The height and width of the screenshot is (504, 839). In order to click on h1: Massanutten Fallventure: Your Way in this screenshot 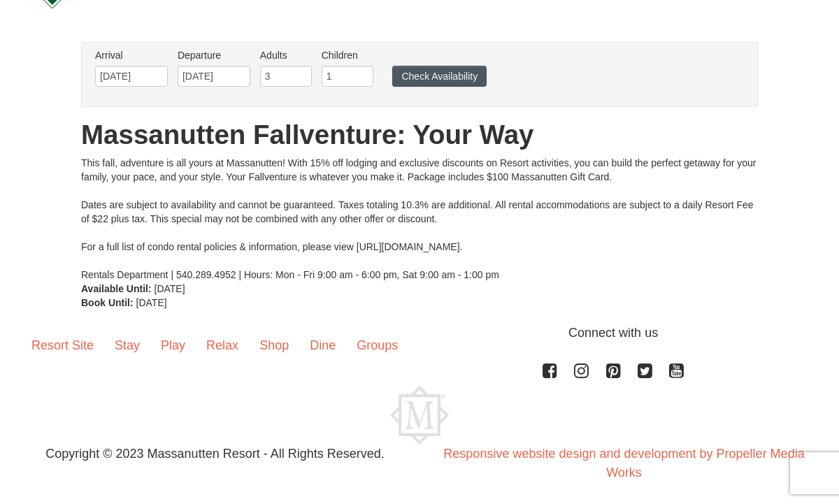, I will do `click(420, 135)`.